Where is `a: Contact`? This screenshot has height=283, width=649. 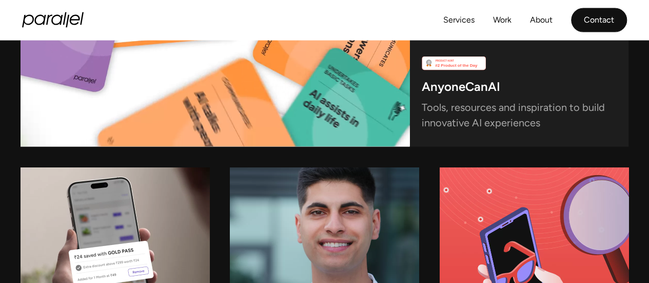 a: Contact is located at coordinates (599, 20).